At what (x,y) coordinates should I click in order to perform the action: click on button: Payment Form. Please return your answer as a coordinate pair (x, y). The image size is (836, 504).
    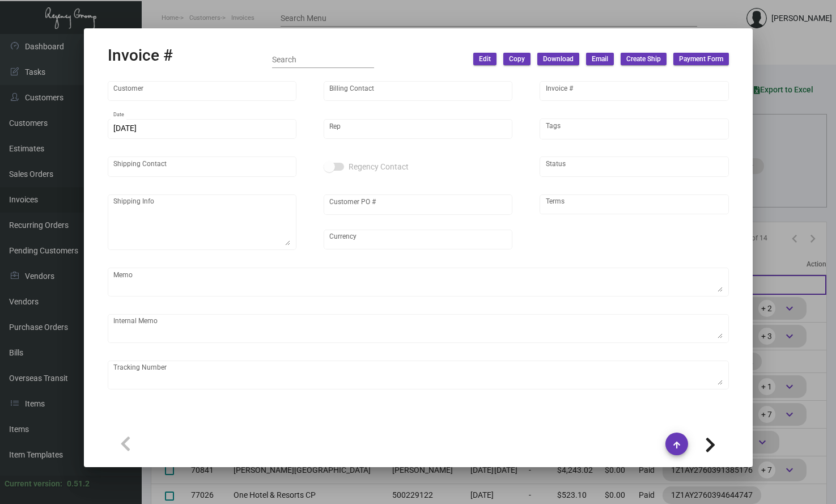
    Looking at the image, I should click on (701, 59).